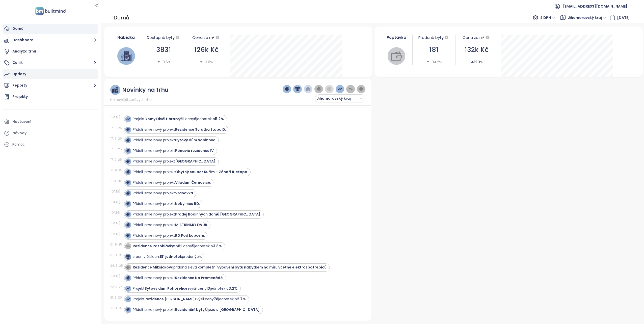  I want to click on img: information-circle.png, so click(361, 89).